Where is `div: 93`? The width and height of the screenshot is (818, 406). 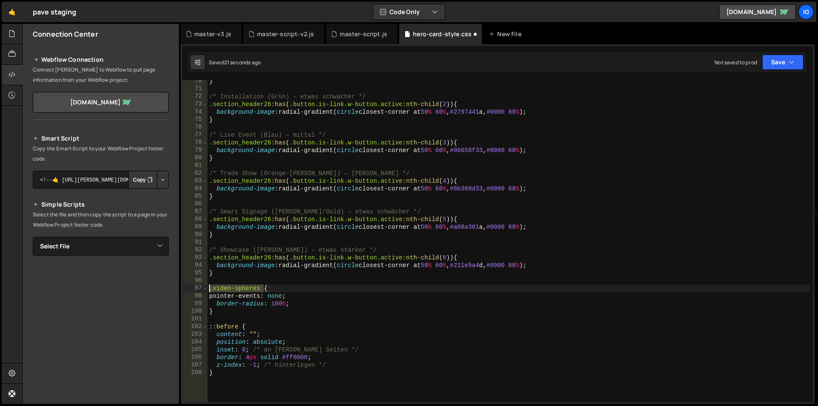 div: 93 is located at coordinates (195, 258).